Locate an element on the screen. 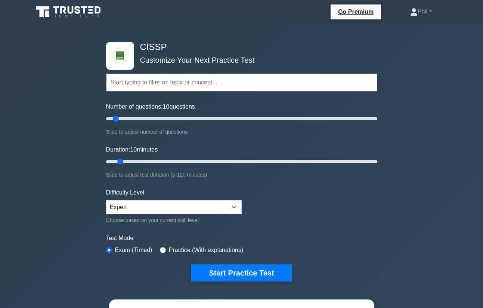 The width and height of the screenshot is (483, 308). label: Difficulty Level is located at coordinates (125, 193).